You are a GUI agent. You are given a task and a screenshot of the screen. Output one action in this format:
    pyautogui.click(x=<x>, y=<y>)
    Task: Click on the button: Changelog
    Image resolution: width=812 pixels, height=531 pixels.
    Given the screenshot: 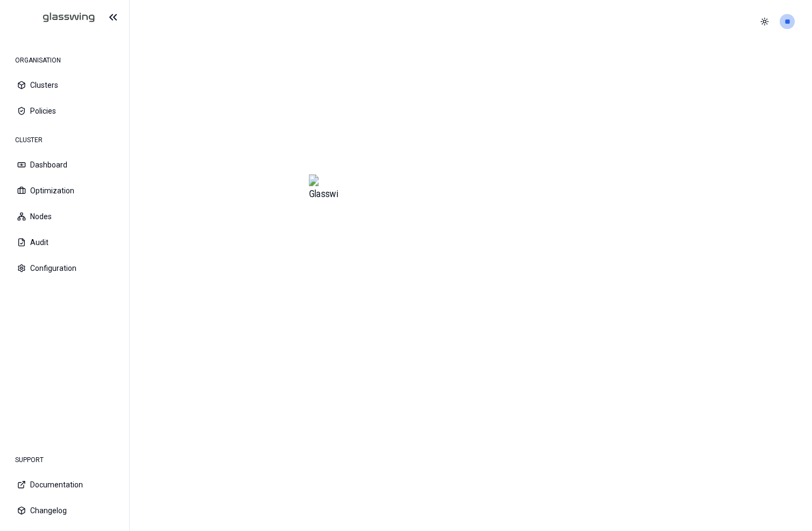 What is the action you would take?
    pyautogui.click(x=65, y=511)
    